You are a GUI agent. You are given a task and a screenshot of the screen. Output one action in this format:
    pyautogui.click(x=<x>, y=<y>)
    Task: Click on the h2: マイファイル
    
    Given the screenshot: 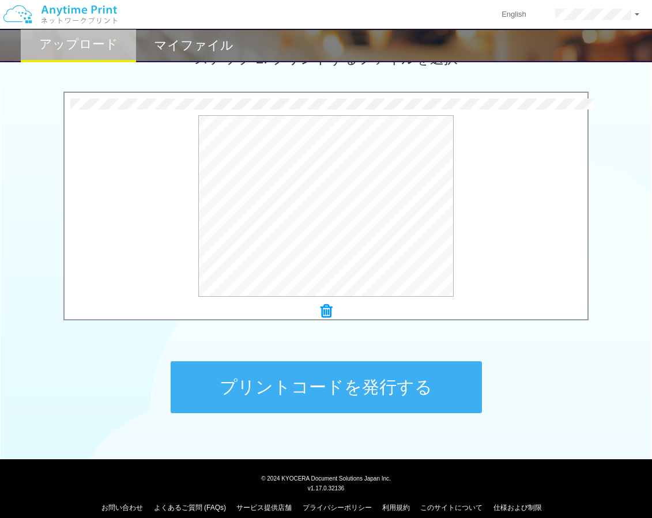 What is the action you would take?
    pyautogui.click(x=194, y=46)
    